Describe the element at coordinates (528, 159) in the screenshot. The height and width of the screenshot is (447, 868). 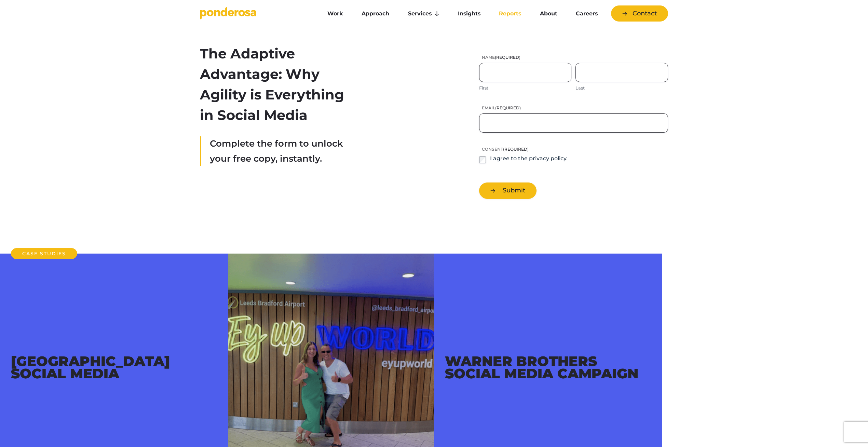
I see `label: I agree to the privacy policy.` at that location.